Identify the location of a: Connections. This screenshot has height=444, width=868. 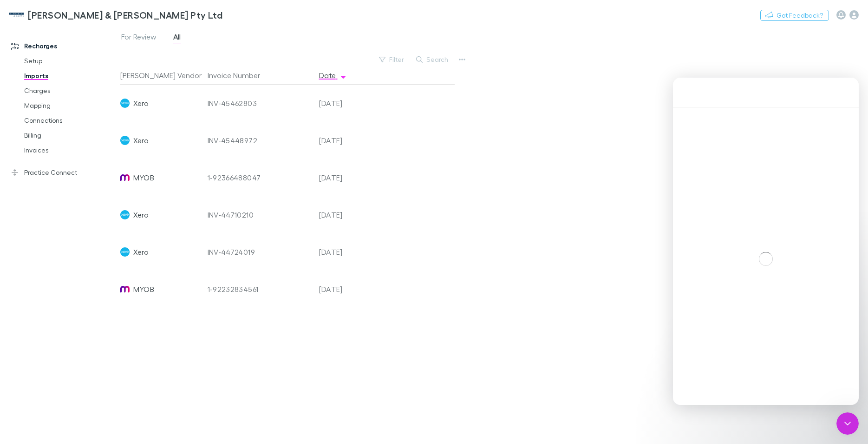
(71, 121).